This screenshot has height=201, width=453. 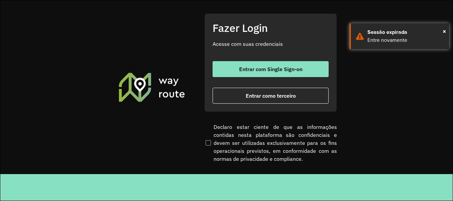 I want to click on div: Sessão expirada, so click(x=406, y=32).